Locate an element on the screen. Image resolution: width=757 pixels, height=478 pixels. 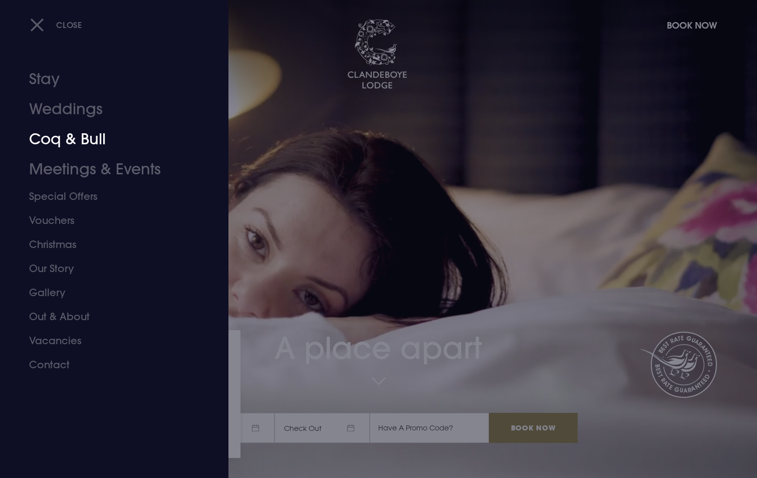
a: Meetings & Events is located at coordinates (108, 169).